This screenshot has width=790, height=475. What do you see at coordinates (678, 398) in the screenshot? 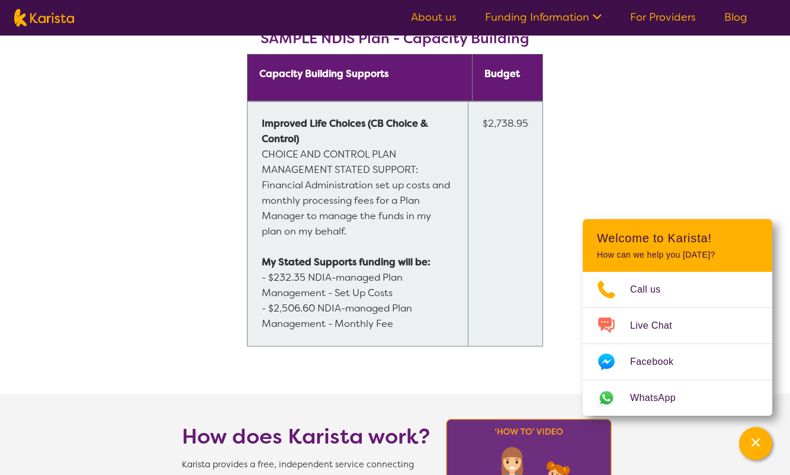
I see `a: Web link opens in a new tab.` at bounding box center [678, 398].